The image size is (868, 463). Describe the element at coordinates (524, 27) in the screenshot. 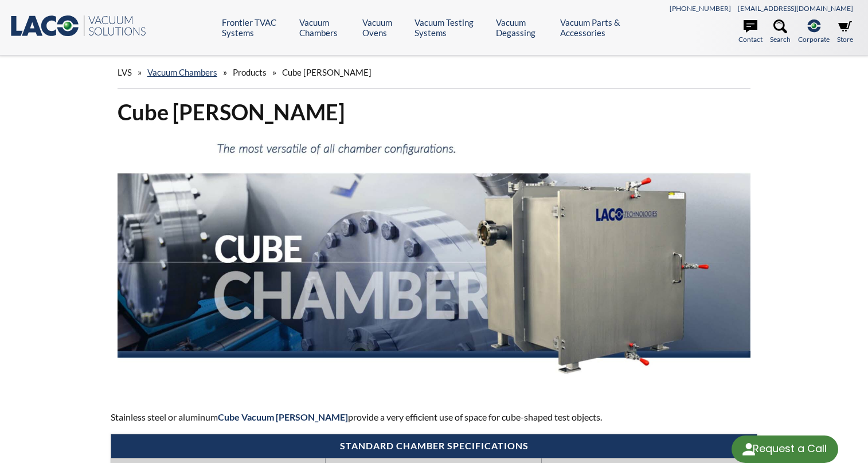

I see `a: Vacuum Degassing` at that location.